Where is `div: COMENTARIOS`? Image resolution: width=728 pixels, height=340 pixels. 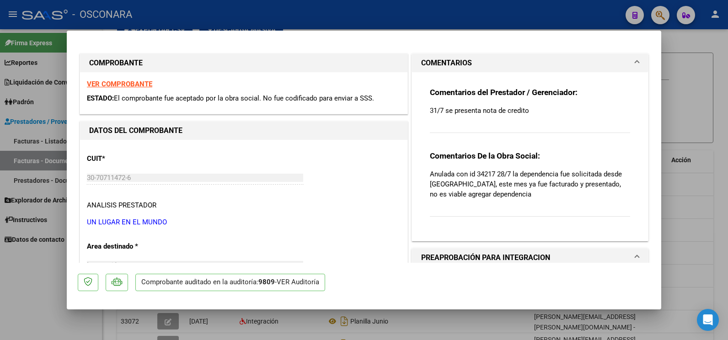
div: COMENTARIOS is located at coordinates (530, 156).